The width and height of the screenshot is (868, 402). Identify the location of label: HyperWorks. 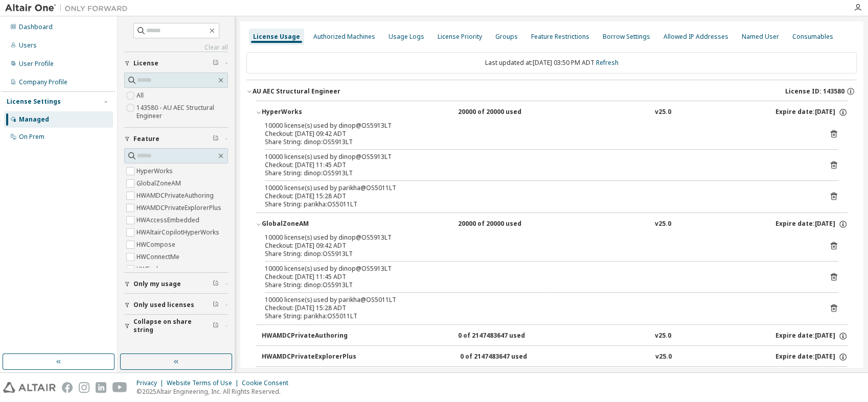
(156, 171).